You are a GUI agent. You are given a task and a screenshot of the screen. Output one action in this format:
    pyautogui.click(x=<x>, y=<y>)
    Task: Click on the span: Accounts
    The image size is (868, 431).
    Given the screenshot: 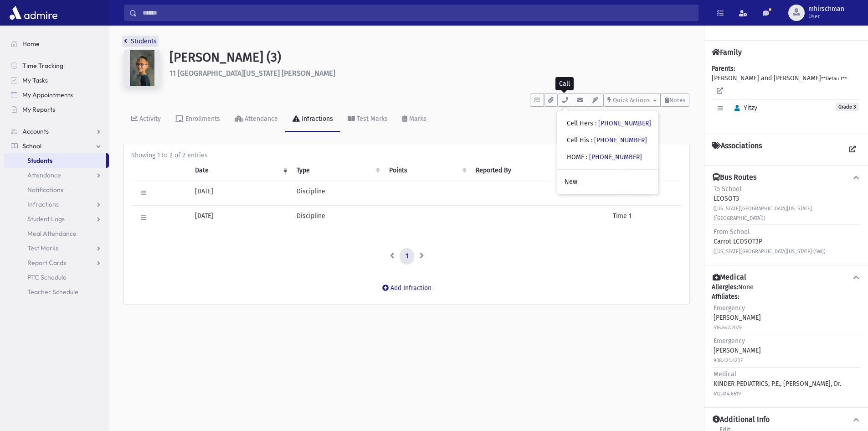 What is the action you would take?
    pyautogui.click(x=36, y=132)
    